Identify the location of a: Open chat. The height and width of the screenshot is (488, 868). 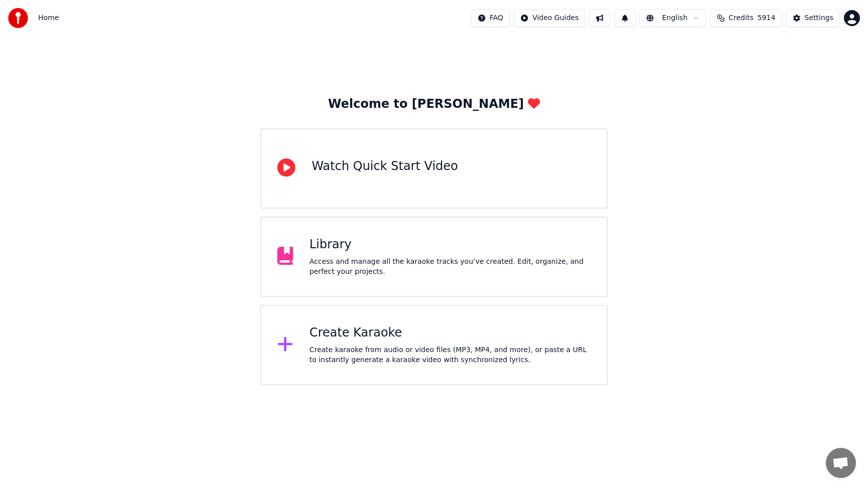
(841, 463).